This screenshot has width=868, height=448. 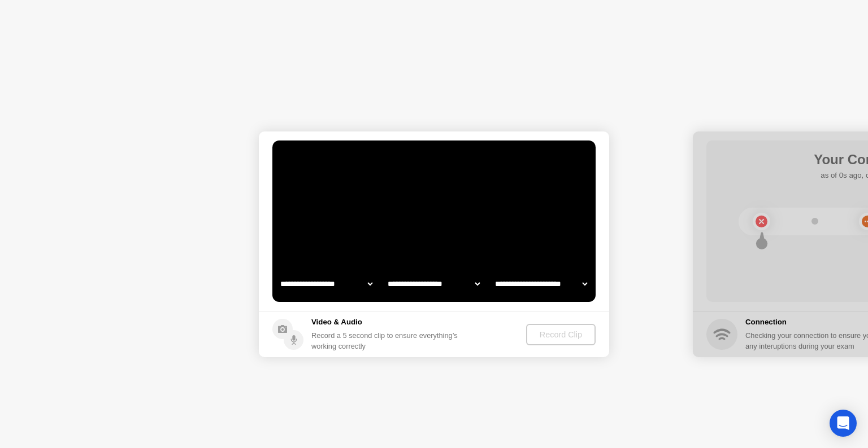 What do you see at coordinates (326, 284) in the screenshot?
I see `select: Available cameras` at bounding box center [326, 284].